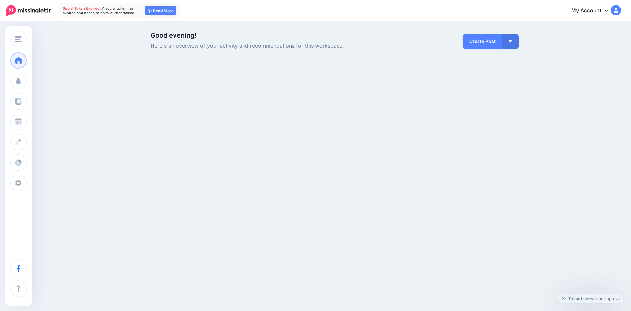 Image resolution: width=631 pixels, height=311 pixels. I want to click on span: Good evening!, so click(174, 35).